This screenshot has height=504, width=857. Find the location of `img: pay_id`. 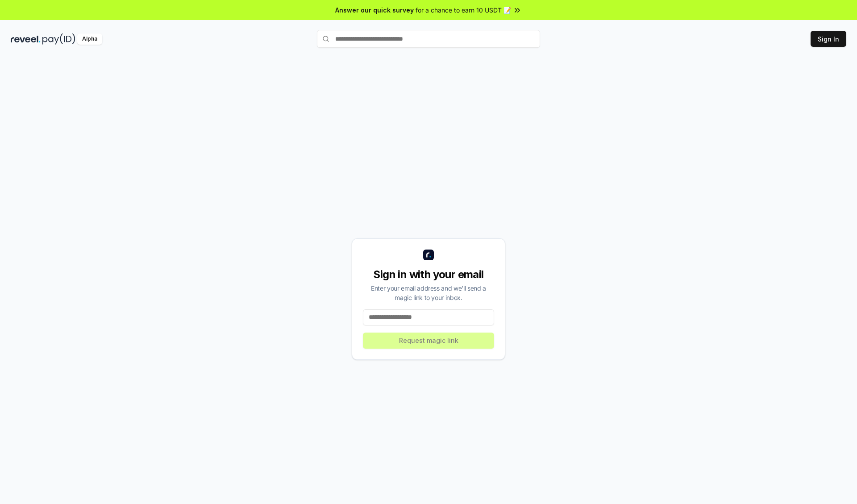

img: pay_id is located at coordinates (59, 39).